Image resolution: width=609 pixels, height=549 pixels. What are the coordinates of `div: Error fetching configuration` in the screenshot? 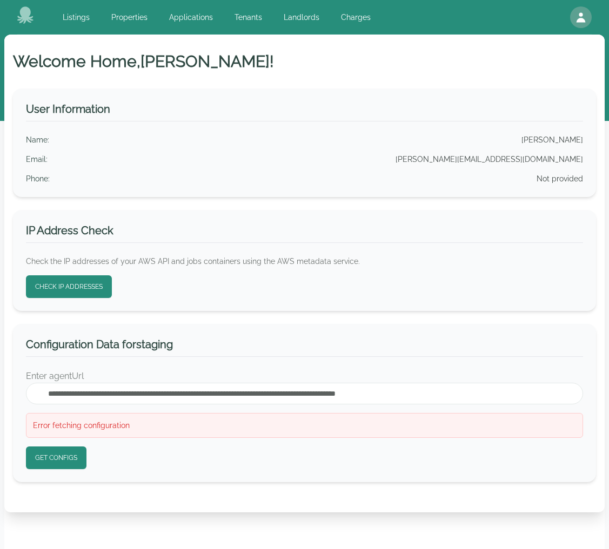 It's located at (304, 426).